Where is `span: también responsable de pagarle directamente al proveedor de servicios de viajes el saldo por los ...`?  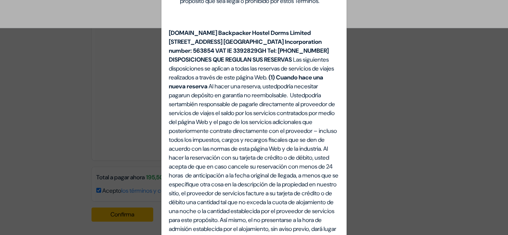 span: también responsable de pagarle directamente al proveedor de servicios de viajes el saldo por los ... is located at coordinates (253, 126).